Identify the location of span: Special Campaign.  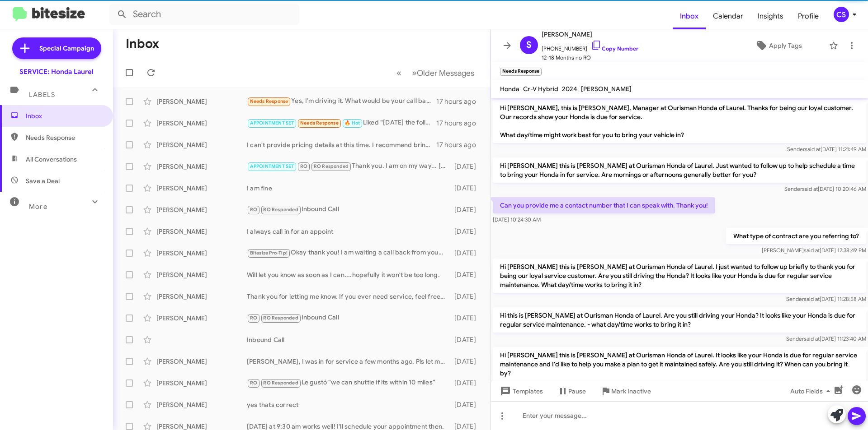
(66, 48).